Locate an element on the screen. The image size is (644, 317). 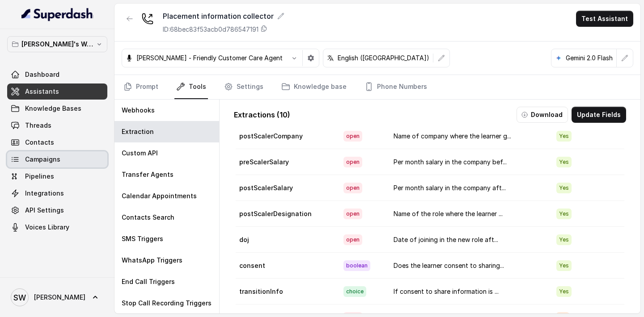
td: If consent to share information is ... is located at coordinates (467, 292).